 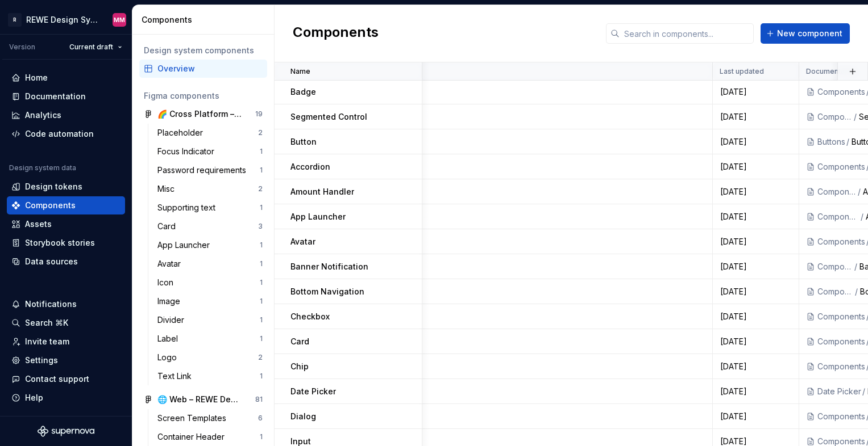 I want to click on div: 3, so click(x=260, y=226).